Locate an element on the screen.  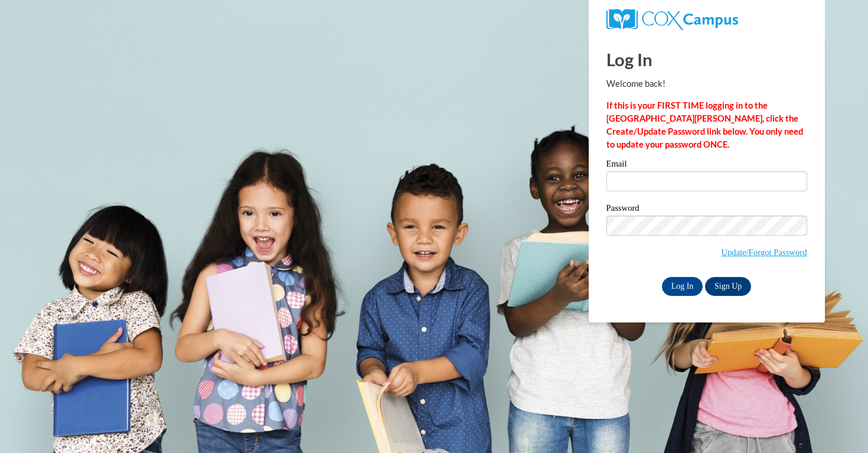
p: Welcome back! is located at coordinates (707, 84).